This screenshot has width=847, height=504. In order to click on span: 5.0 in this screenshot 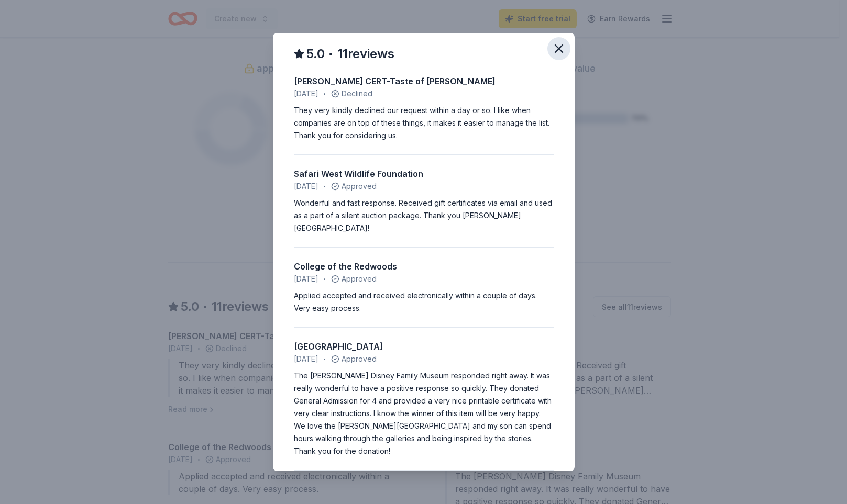, I will do `click(315, 54)`.